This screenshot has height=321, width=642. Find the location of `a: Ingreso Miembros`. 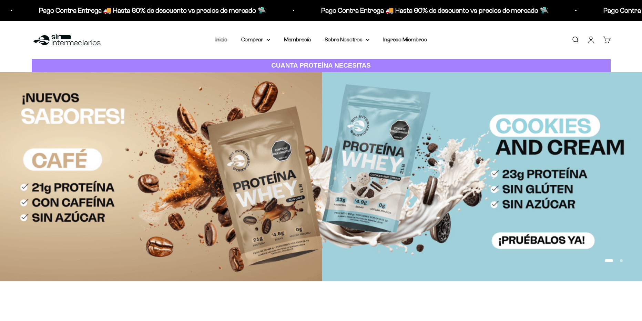

a: Ingreso Miembros is located at coordinates (405, 39).